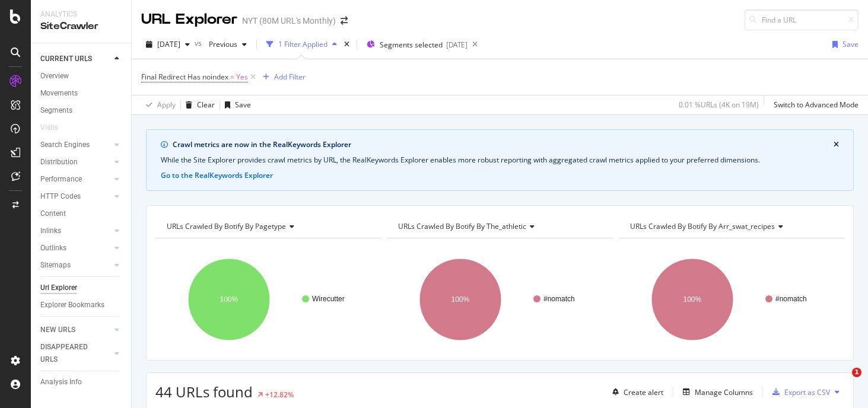  I want to click on button: Manage Columns, so click(715, 392).